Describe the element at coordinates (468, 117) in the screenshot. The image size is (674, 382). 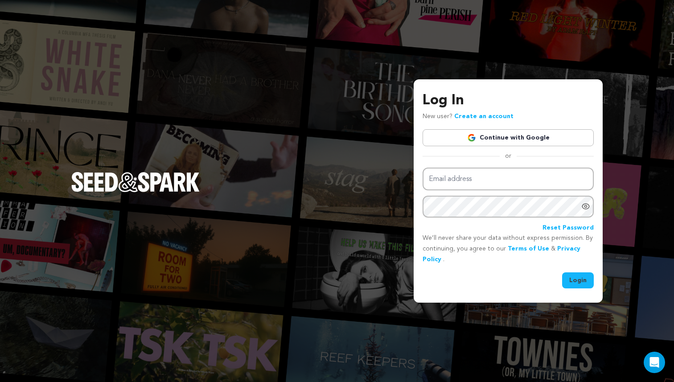
I see `p: New user?` at that location.